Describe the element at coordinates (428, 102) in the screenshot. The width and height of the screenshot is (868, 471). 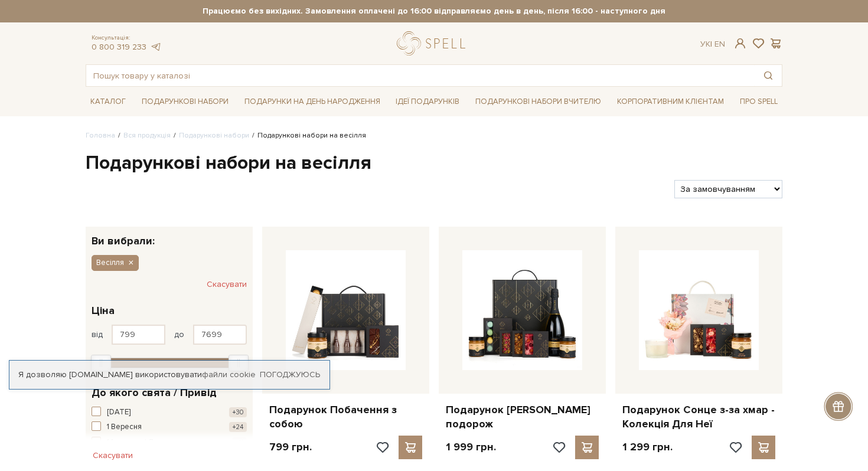
I see `a: Ідеї подарунків` at that location.